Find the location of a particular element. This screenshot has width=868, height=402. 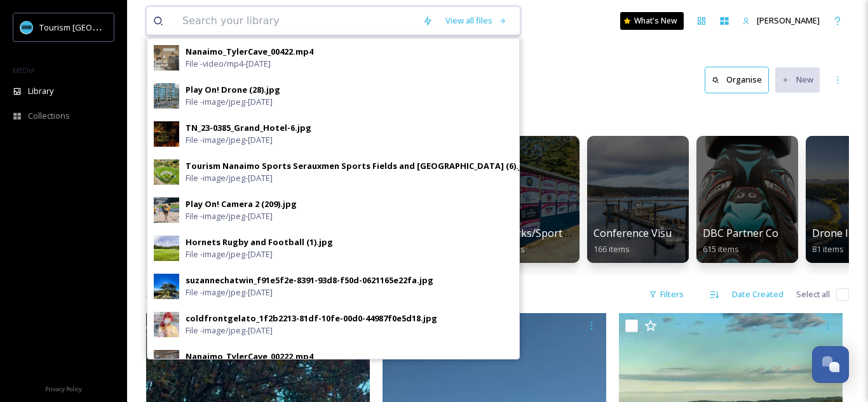

div: Filters is located at coordinates (666, 294).